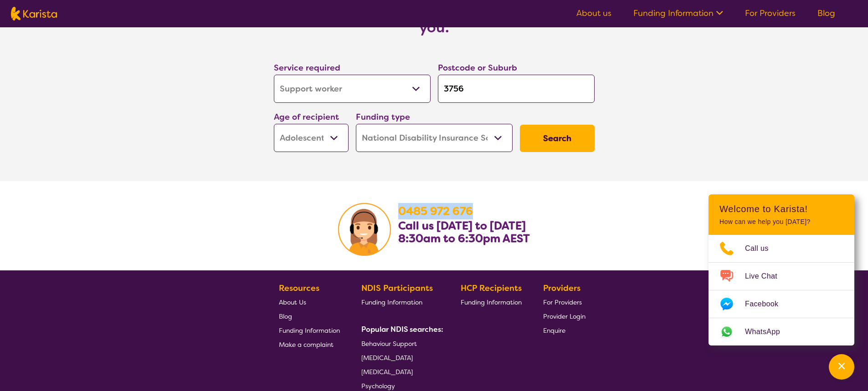 The height and width of the screenshot is (391, 868). What do you see at coordinates (34, 14) in the screenshot?
I see `img: Karista logo` at bounding box center [34, 14].